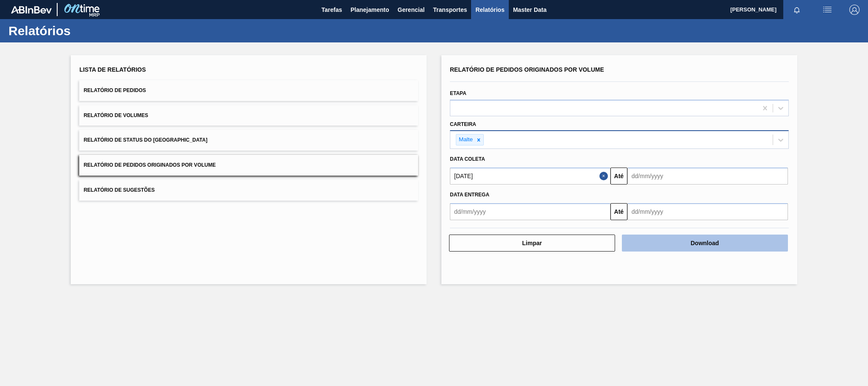 The width and height of the screenshot is (868, 386). What do you see at coordinates (116, 115) in the screenshot?
I see `span: Relatório de Volumes` at bounding box center [116, 115].